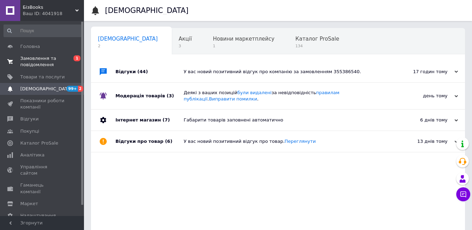 This screenshot has height=230, width=472. What do you see at coordinates (32, 155) in the screenshot?
I see `span: Аналітика` at bounding box center [32, 155].